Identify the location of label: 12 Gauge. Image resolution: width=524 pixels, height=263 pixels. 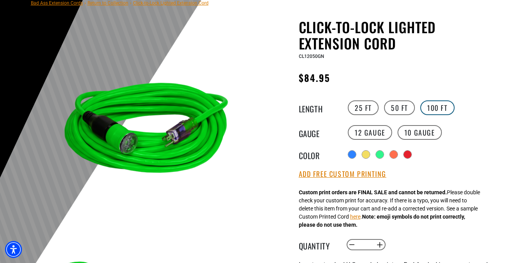
(370, 132).